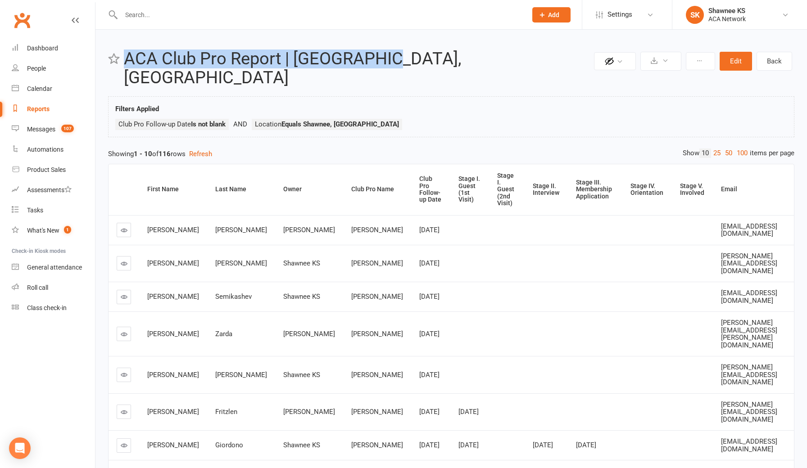 The width and height of the screenshot is (807, 468). What do you see at coordinates (36, 68) in the screenshot?
I see `div: People` at bounding box center [36, 68].